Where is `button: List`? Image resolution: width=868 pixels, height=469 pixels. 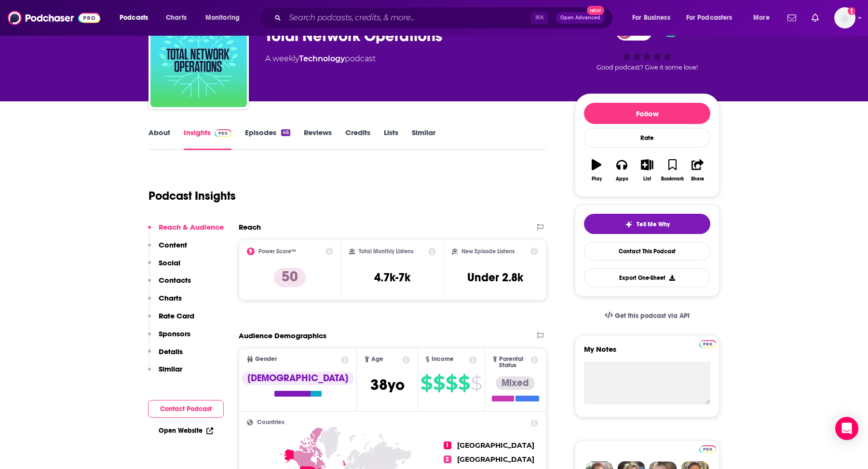 button: List is located at coordinates (647, 171).